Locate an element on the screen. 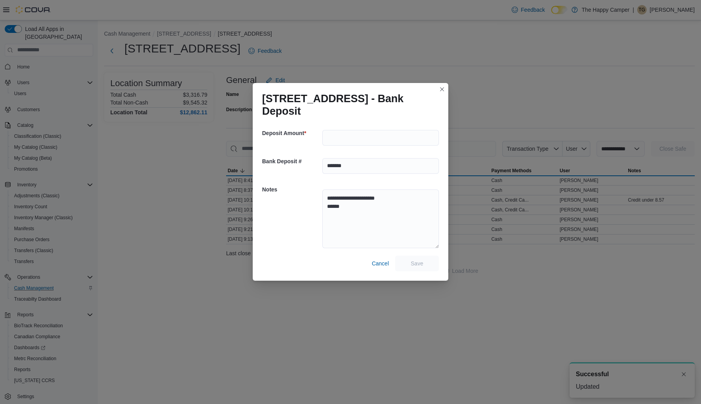 This screenshot has width=701, height=404. h5: Bank Deposit # is located at coordinates (291, 161).